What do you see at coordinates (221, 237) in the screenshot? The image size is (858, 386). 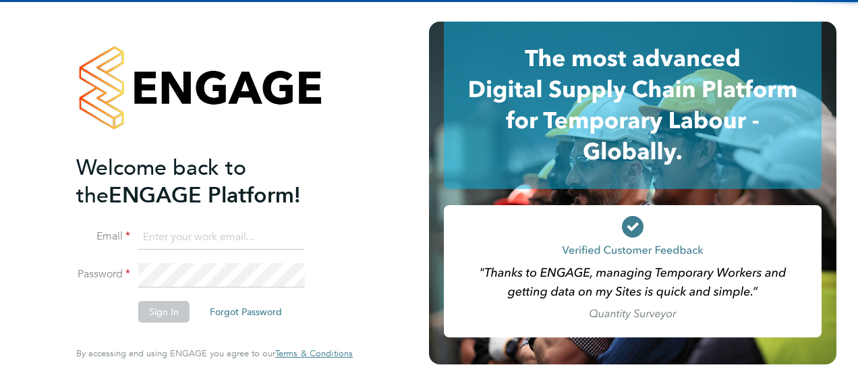 I see `input: Enter your work email...` at bounding box center [221, 237].